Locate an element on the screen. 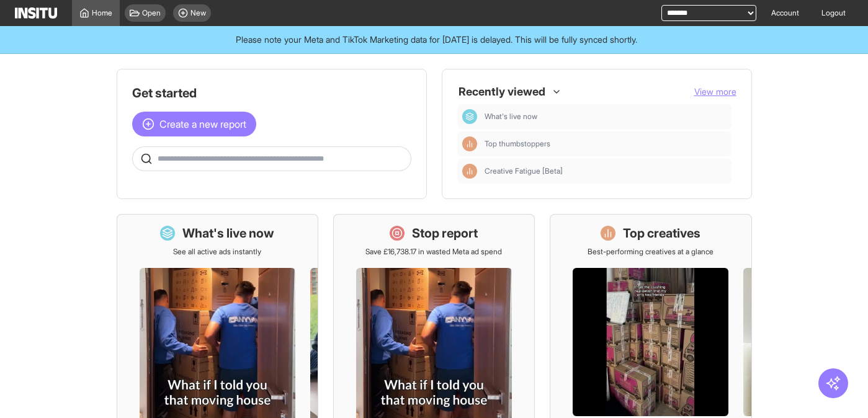 This screenshot has width=868, height=418. h1: Stop report is located at coordinates (445, 233).